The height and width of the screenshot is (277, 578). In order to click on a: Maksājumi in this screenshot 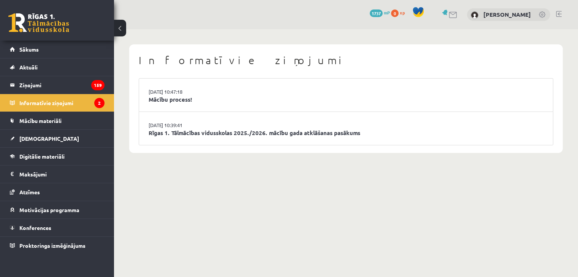, I will do `click(57, 174)`.